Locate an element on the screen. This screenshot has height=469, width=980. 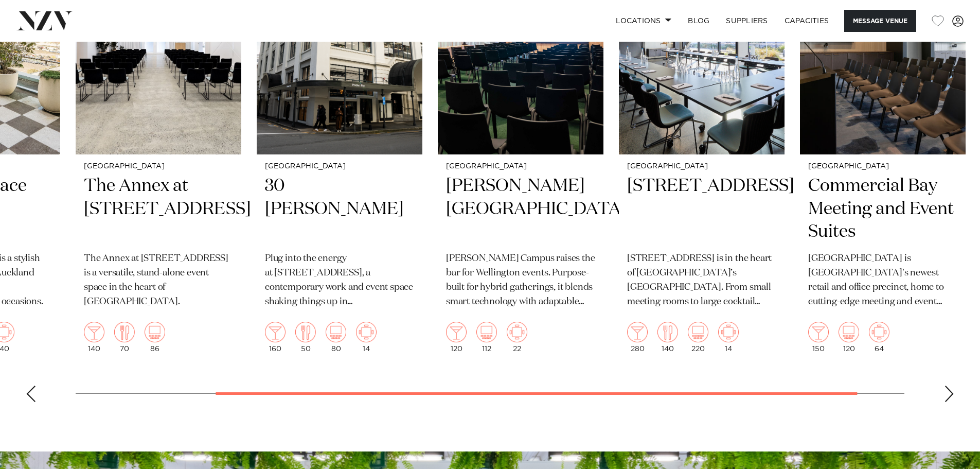
div: 160 is located at coordinates (275, 337).